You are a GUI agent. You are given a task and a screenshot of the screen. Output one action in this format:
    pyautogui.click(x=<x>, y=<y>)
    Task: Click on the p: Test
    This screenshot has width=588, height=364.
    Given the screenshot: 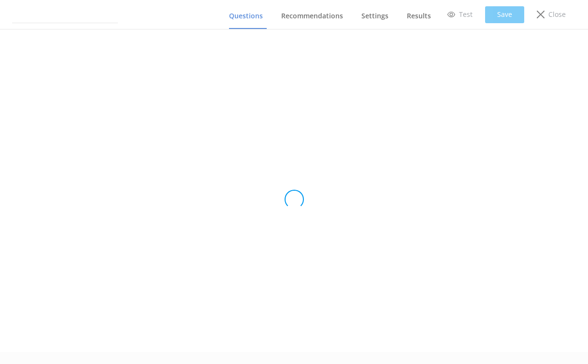 What is the action you would take?
    pyautogui.click(x=466, y=15)
    